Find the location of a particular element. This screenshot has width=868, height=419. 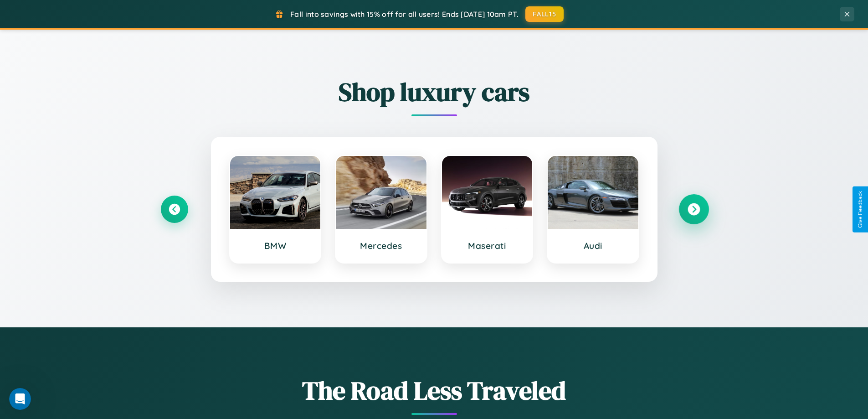

button: FALL15 is located at coordinates (544, 14).